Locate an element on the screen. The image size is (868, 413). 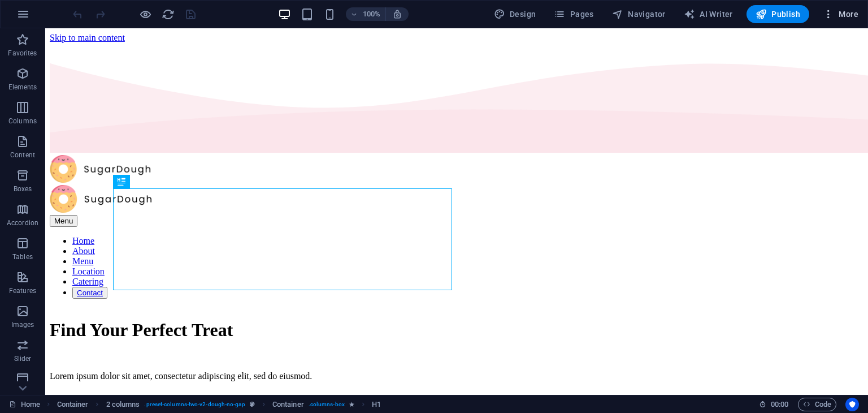
a: Skip to main content is located at coordinates (42, 9).